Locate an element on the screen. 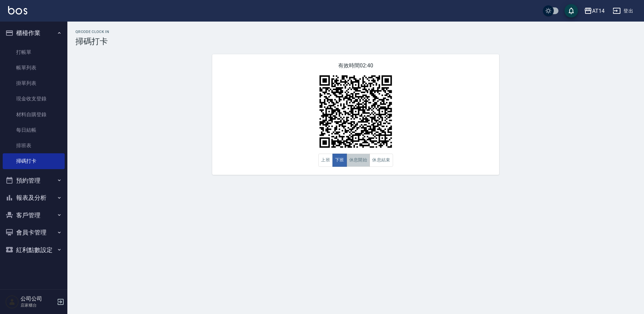 The width and height of the screenshot is (644, 314). button: 報表及分析 is located at coordinates (34, 198).